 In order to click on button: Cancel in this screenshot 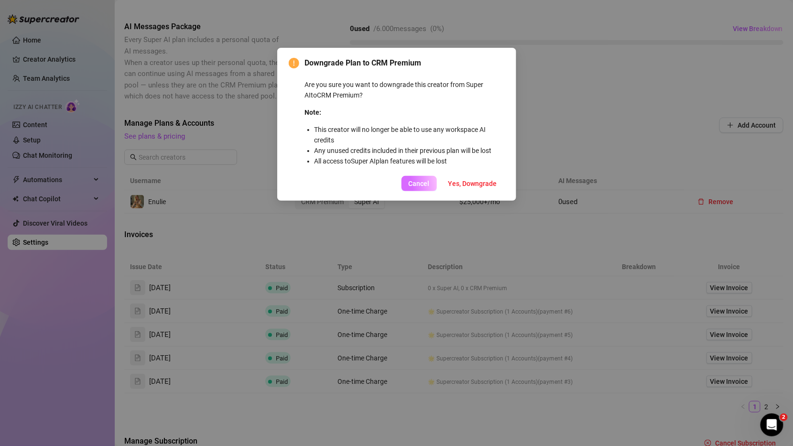, I will do `click(419, 184)`.